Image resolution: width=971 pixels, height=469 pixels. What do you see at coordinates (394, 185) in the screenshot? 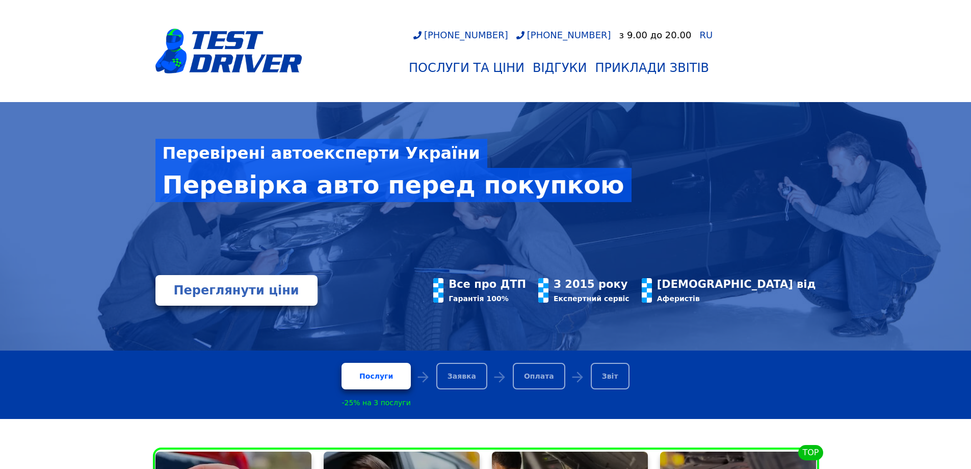
I see `div: Перевірка авто перед покупкою` at bounding box center [394, 185].